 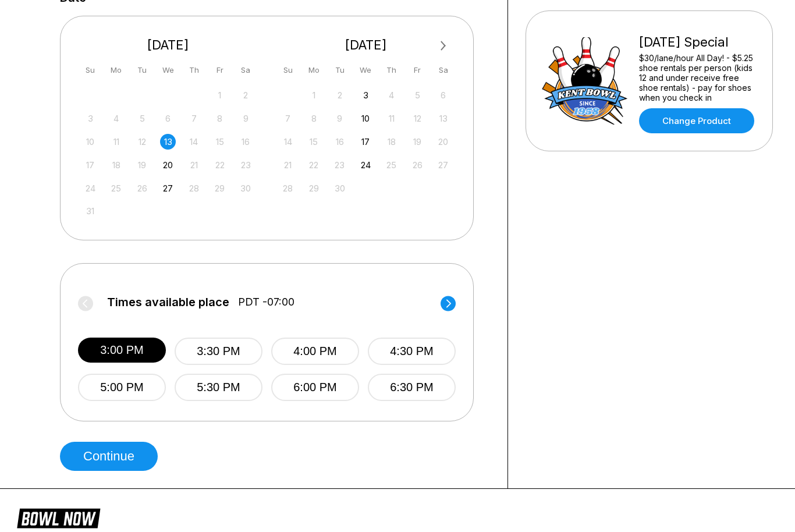 What do you see at coordinates (412, 388) in the screenshot?
I see `button: 6:30 PM` at bounding box center [412, 388].